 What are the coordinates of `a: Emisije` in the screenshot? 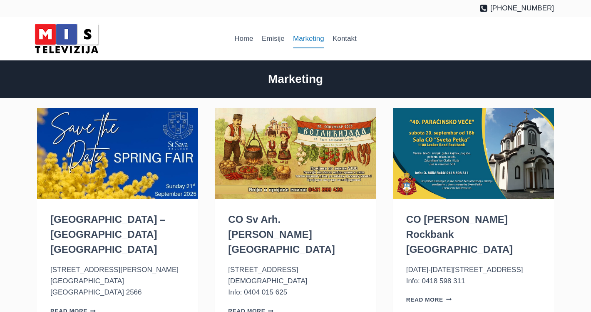 It's located at (273, 39).